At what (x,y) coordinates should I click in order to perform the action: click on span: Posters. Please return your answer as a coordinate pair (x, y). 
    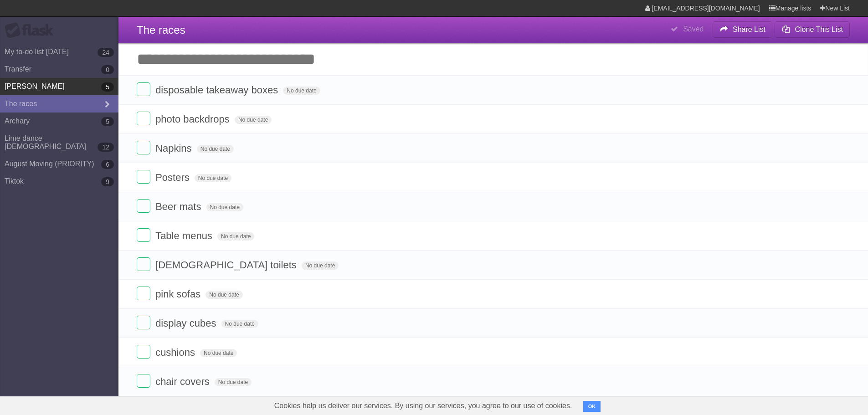
    Looking at the image, I should click on (173, 177).